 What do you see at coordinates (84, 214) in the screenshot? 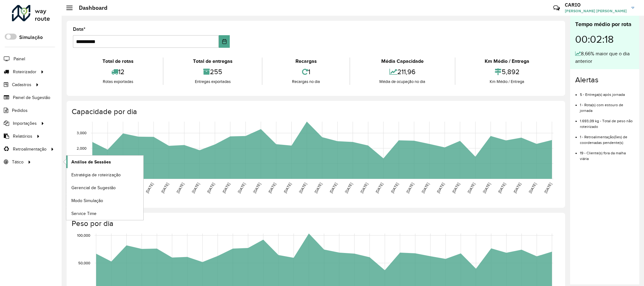
I see `span: Service Time` at bounding box center [84, 214].